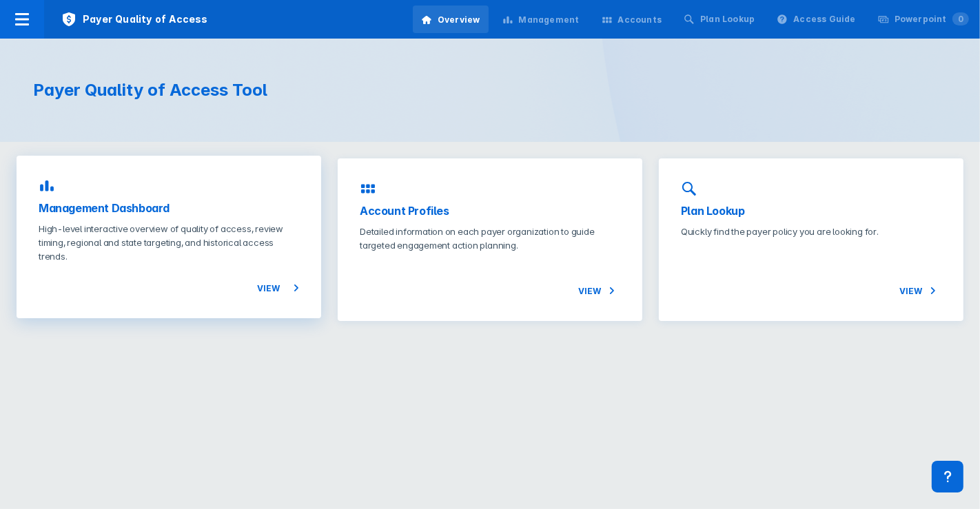 Image resolution: width=980 pixels, height=509 pixels. What do you see at coordinates (824, 20) in the screenshot?
I see `div: Access Guide` at bounding box center [824, 20].